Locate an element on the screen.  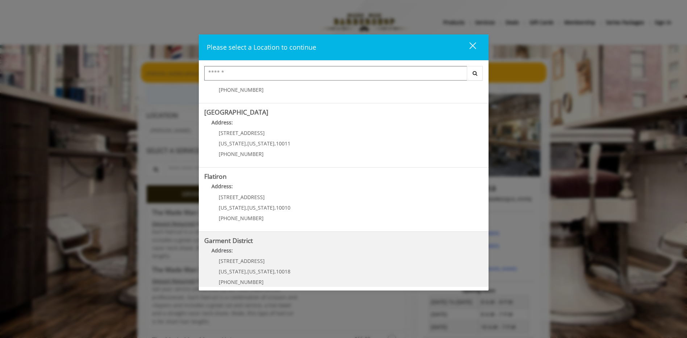
div: close dialog is located at coordinates (468, 47).